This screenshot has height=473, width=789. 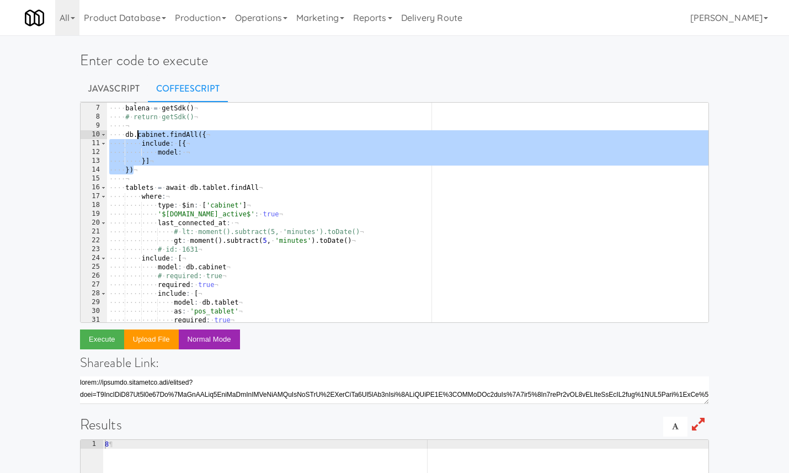 What do you see at coordinates (102, 340) in the screenshot?
I see `button: Execute` at bounding box center [102, 340].